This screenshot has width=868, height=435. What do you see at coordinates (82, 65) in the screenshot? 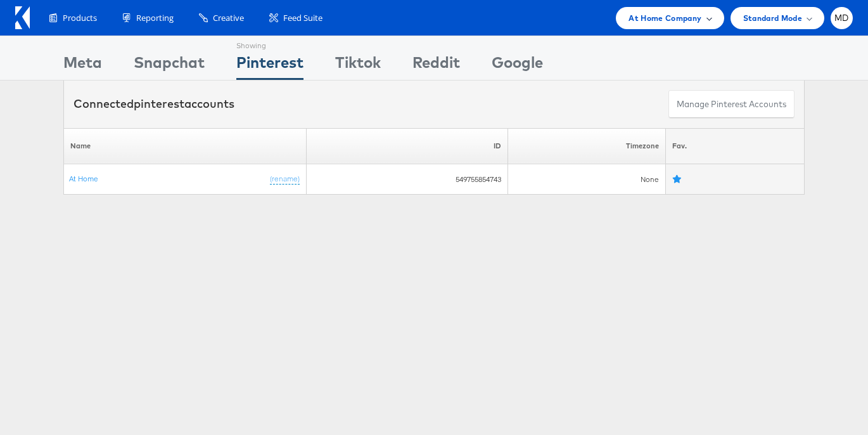
I see `div: Meta` at bounding box center [82, 65].